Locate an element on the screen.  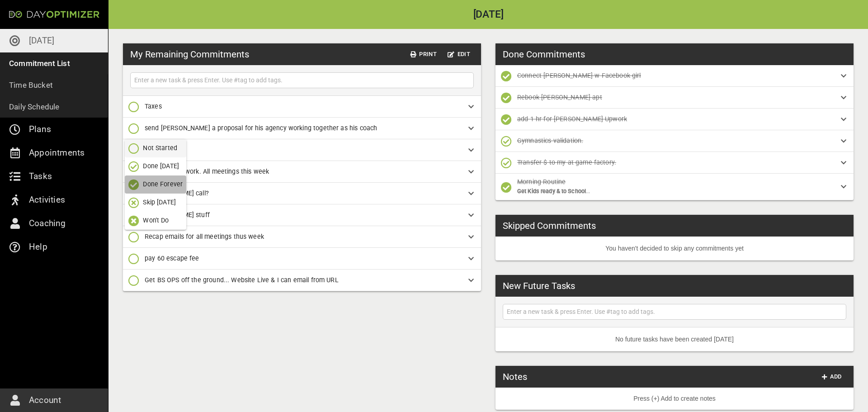
p: Help is located at coordinates (38, 247).